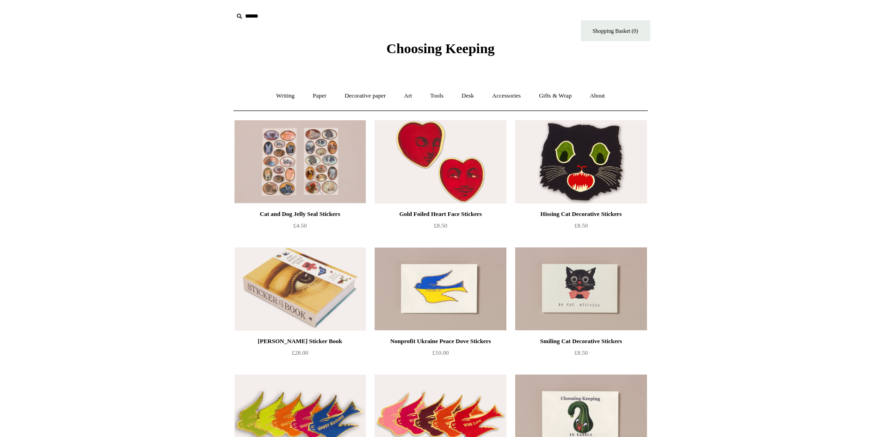  What do you see at coordinates (440, 51) in the screenshot?
I see `a: Choosing Keeping` at bounding box center [440, 51].